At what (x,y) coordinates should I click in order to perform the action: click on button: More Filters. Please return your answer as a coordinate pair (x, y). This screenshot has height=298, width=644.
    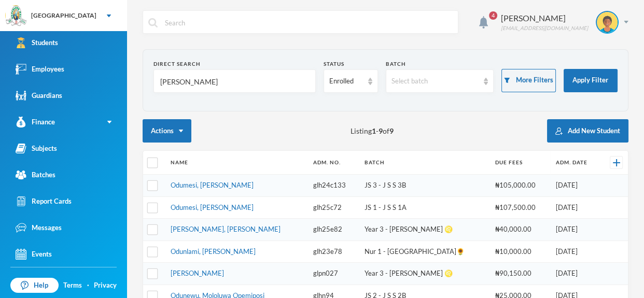
    Looking at the image, I should click on (529, 80).